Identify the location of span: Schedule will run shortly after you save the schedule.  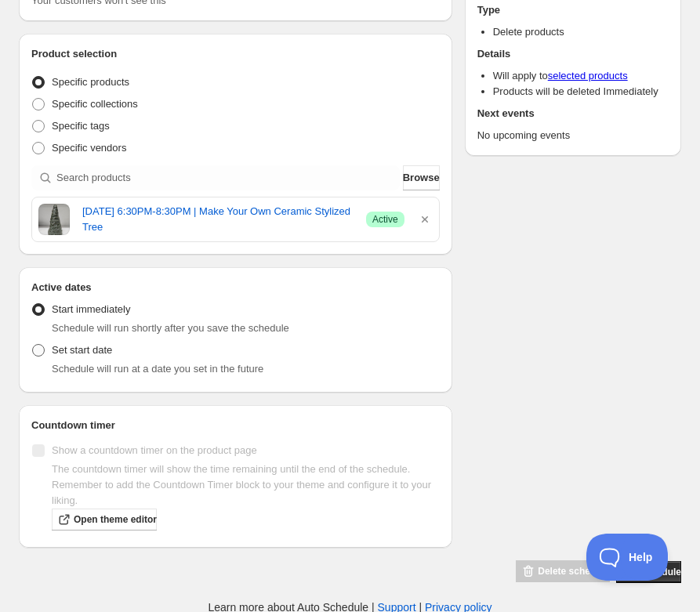
(170, 327).